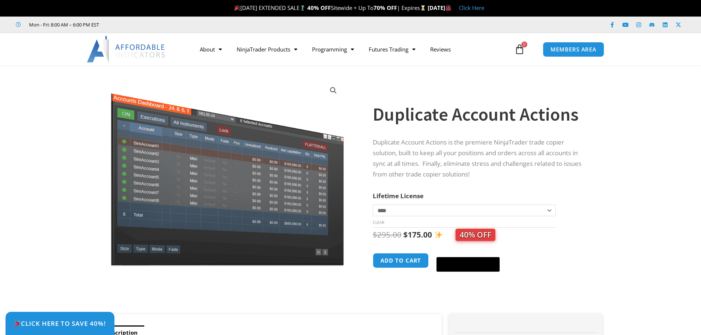  Describe the element at coordinates (267, 49) in the screenshot. I see `a: NinjaTrader Products` at that location.